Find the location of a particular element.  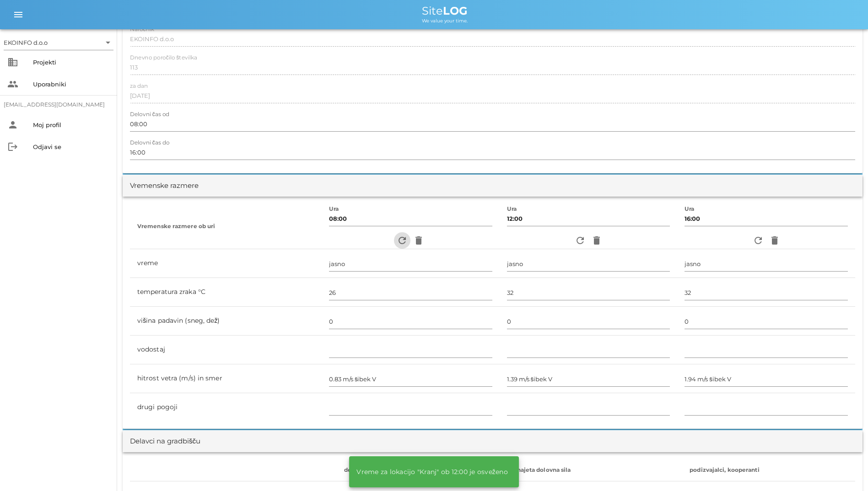

div: Uporabniki is located at coordinates (71, 84).